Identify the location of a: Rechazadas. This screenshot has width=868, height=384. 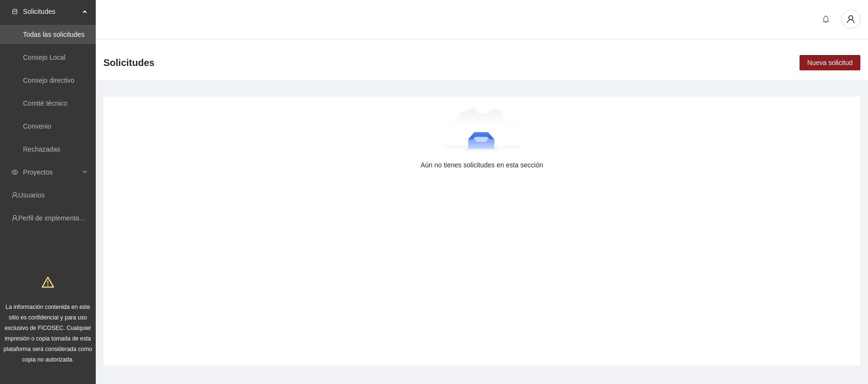
(41, 150).